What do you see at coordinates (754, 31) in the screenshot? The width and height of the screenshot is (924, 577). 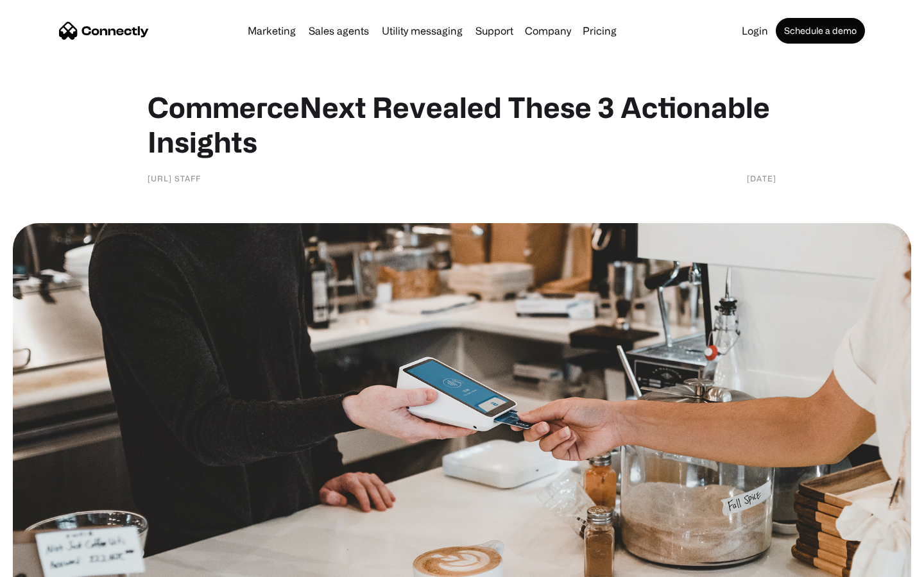 I see `a: Login` at bounding box center [754, 31].